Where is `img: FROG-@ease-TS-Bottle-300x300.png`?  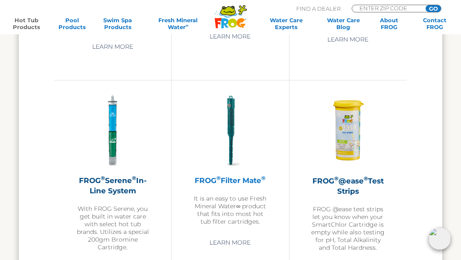
img: FROG-@ease-TS-Bottle-300x300.png is located at coordinates (348, 130).